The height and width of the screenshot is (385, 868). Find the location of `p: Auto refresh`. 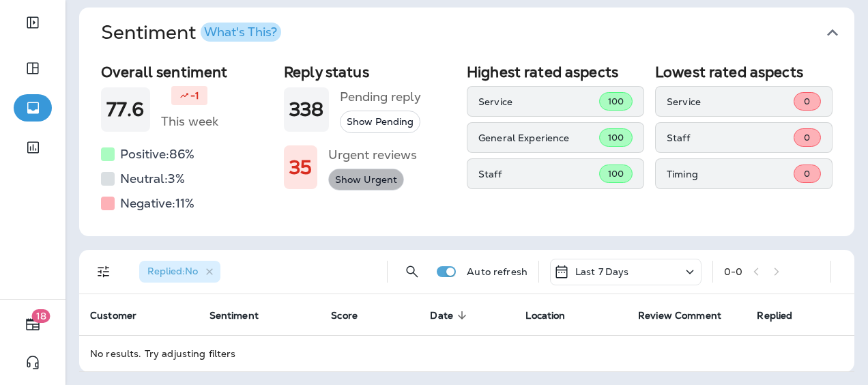

p: Auto refresh is located at coordinates (496, 271).